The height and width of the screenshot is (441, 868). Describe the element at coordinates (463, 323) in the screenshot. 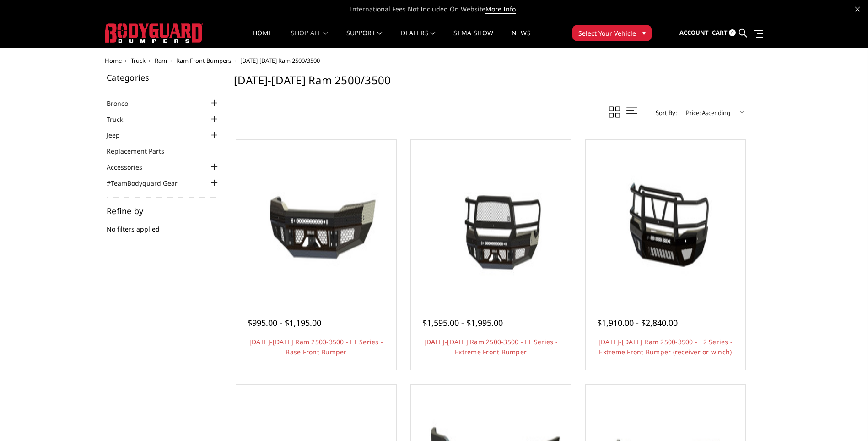

I see `span: $1,595.00 - $1,995.00` at that location.